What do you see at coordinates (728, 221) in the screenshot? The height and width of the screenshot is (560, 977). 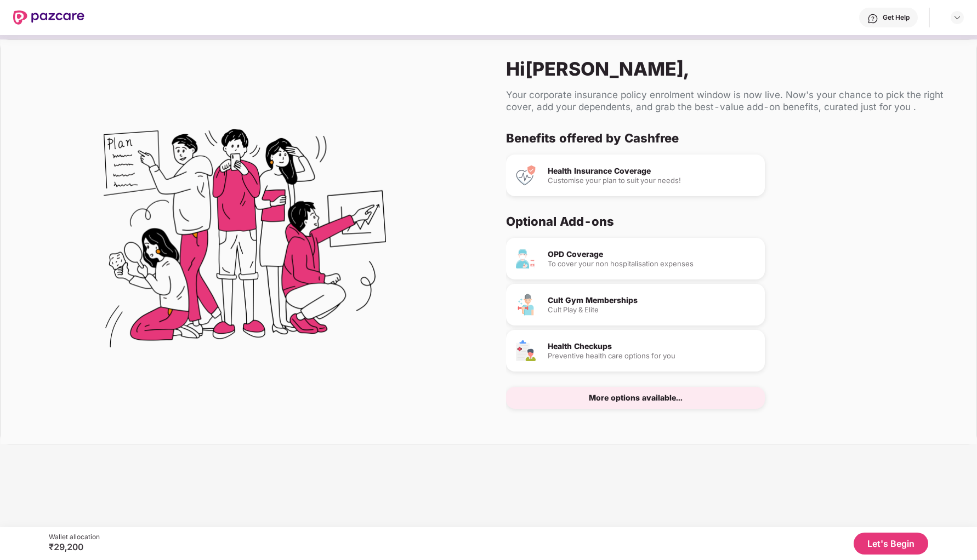 I see `div: Optional Add-ons` at bounding box center [728, 221].